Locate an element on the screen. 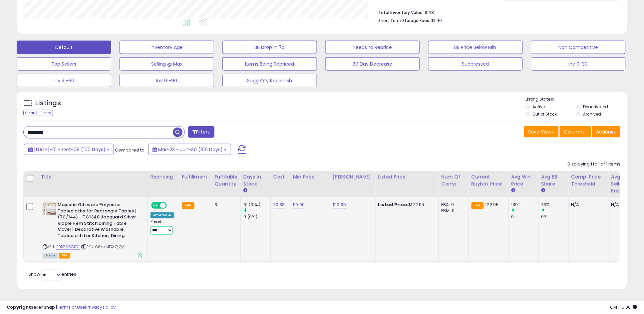  a: 122.95 is located at coordinates (340, 205).